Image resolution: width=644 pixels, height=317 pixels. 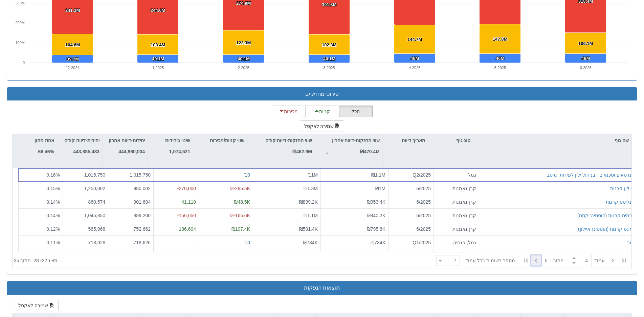 I want to click on button: איילון קרנות, so click(x=622, y=188).